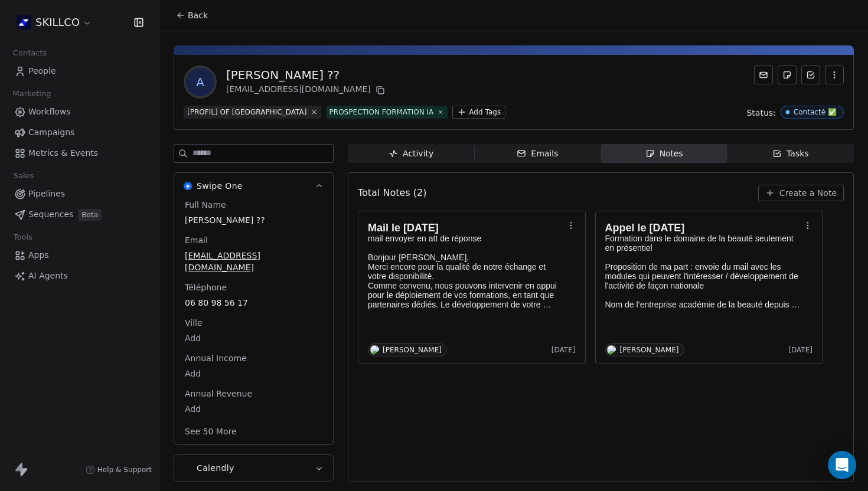 This screenshot has width=868, height=491. I want to click on span: Workflows, so click(49, 112).